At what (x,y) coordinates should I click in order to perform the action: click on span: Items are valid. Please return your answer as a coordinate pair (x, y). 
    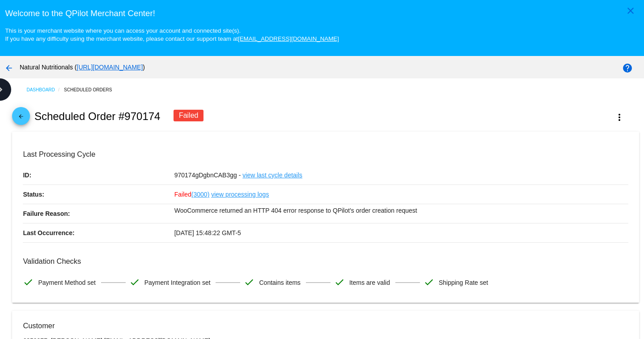
    Looking at the image, I should click on (370, 282).